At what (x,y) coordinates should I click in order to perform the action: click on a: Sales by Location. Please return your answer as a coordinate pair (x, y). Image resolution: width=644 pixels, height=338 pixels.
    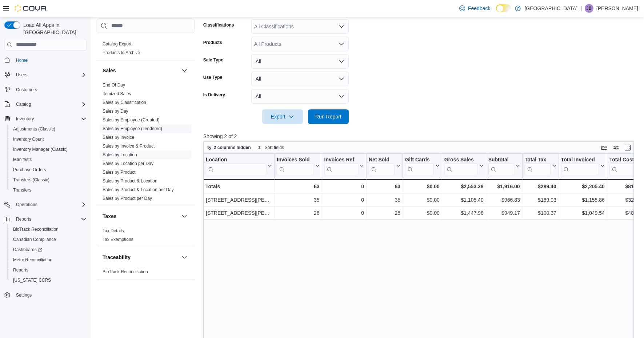
    Looking at the image, I should click on (120, 155).